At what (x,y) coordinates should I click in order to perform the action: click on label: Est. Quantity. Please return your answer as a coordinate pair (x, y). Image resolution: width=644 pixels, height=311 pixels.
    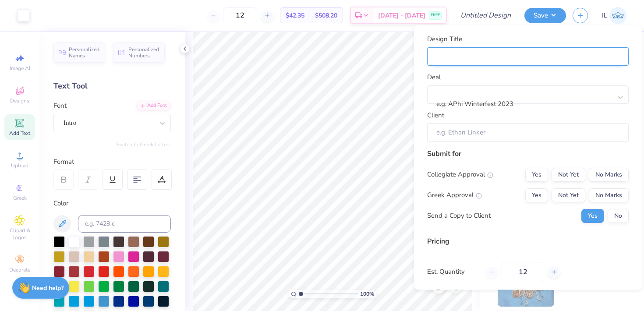
    Looking at the image, I should click on (453, 272).